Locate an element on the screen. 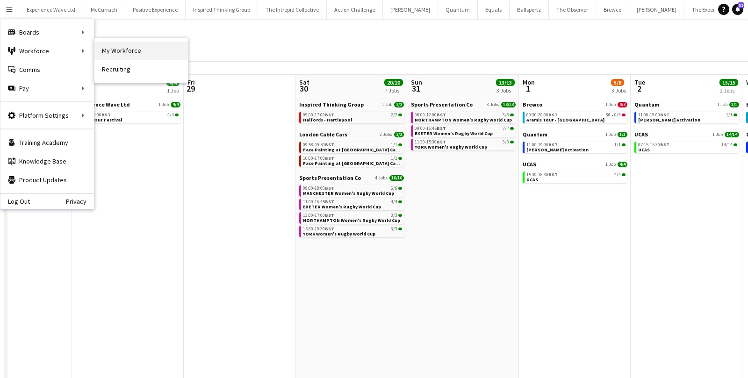 The height and width of the screenshot is (378, 748). button: Action Challenge is located at coordinates (355, 9).